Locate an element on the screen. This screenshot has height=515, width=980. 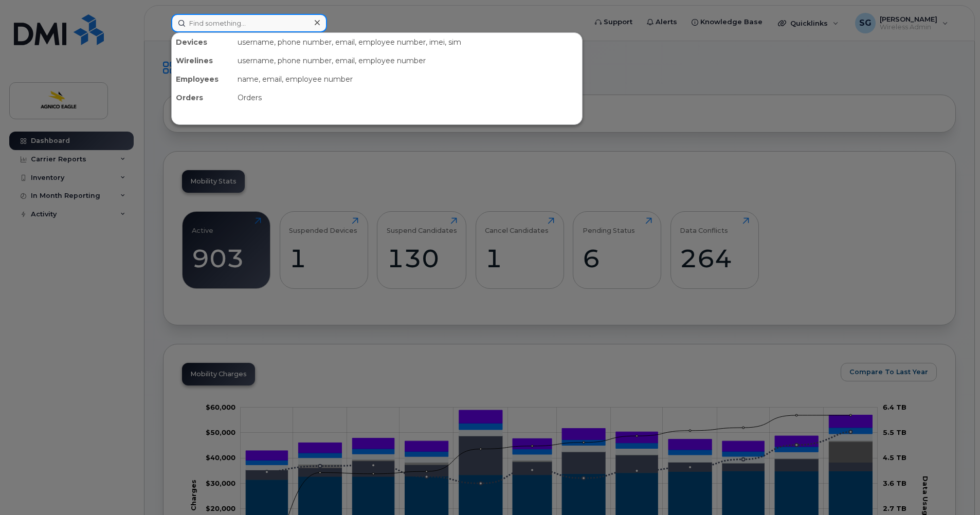
div: username, phone number, email, employee number is located at coordinates (408, 61).